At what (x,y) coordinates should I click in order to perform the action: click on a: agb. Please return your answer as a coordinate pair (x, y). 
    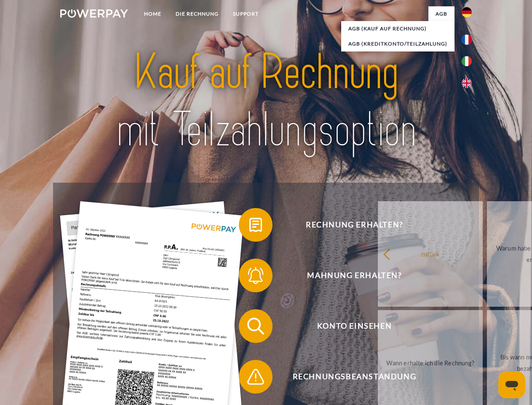
    Looking at the image, I should click on (441, 14).